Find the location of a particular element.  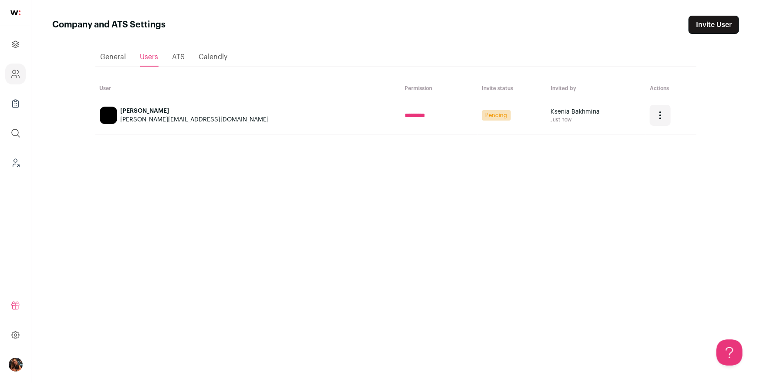

a: ATS is located at coordinates (178, 57).